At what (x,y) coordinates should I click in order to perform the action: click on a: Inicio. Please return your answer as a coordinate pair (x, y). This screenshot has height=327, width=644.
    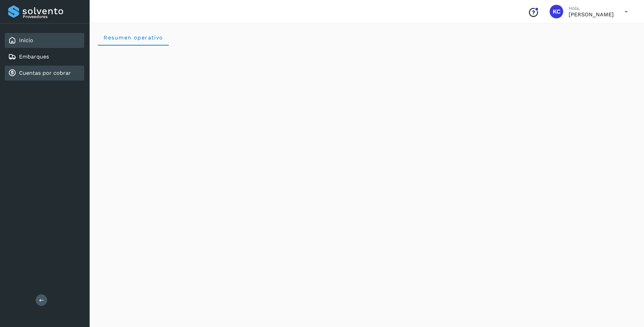
    Looking at the image, I should click on (26, 40).